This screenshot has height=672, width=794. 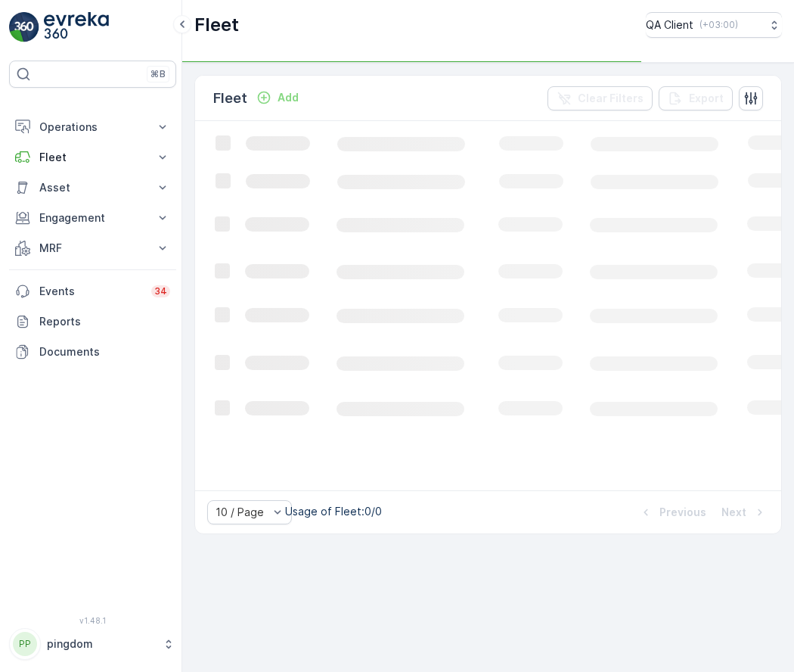 What do you see at coordinates (670, 25) in the screenshot?
I see `p: QA Client` at bounding box center [670, 25].